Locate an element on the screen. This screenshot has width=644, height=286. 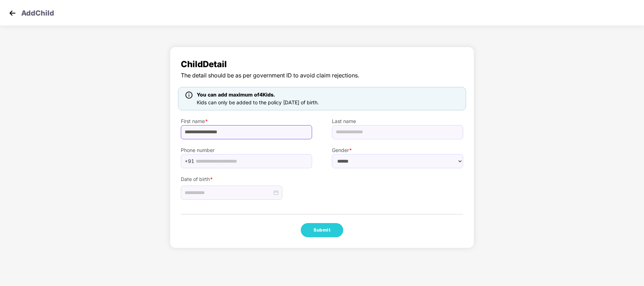
p: Add Child is located at coordinates (38, 12).